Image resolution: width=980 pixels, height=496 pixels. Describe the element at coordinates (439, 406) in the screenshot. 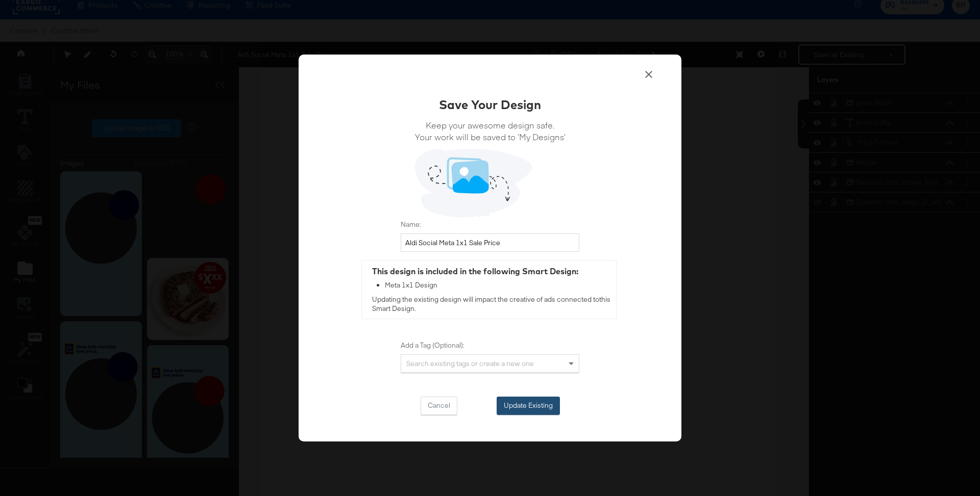

I see `button: Cancel` at that location.